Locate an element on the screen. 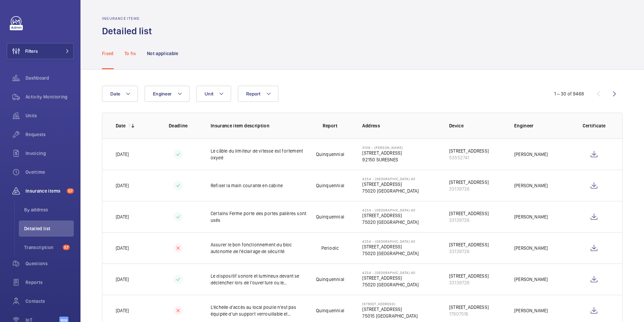  p: Certains Ferme porte des portes palières sont usés is located at coordinates (259, 217).